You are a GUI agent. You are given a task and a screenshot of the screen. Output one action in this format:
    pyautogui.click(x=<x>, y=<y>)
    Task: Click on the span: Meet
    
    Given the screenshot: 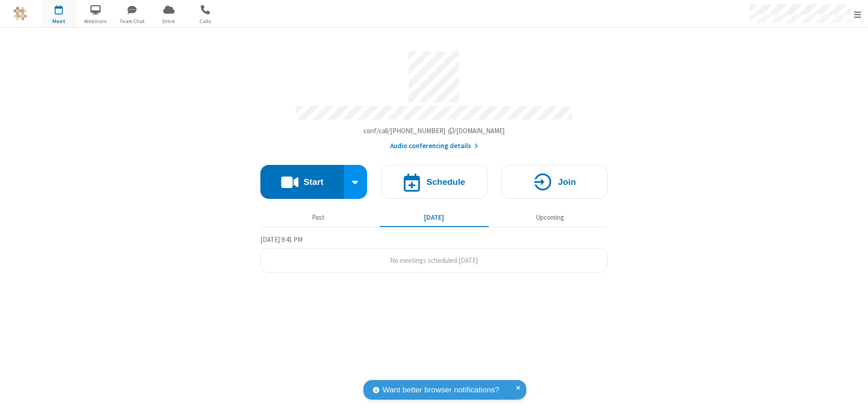 What is the action you would take?
    pyautogui.click(x=59, y=22)
    